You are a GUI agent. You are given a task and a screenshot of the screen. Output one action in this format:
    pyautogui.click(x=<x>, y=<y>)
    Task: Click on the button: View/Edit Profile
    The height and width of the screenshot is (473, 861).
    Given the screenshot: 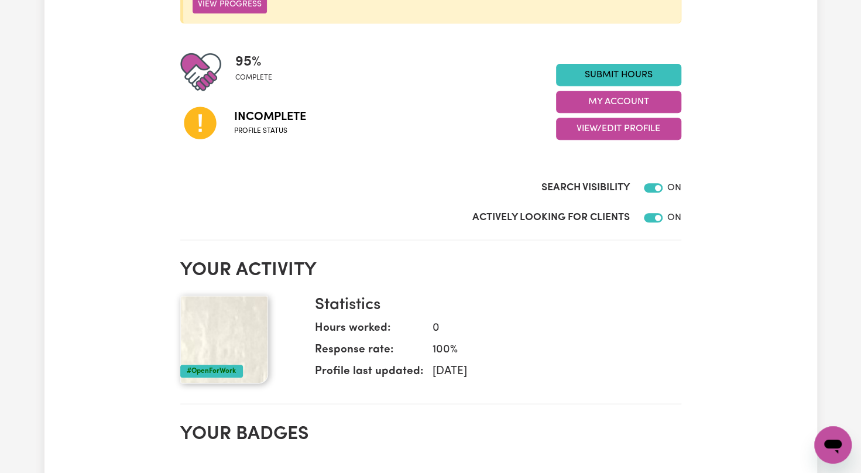 What is the action you would take?
    pyautogui.click(x=619, y=129)
    